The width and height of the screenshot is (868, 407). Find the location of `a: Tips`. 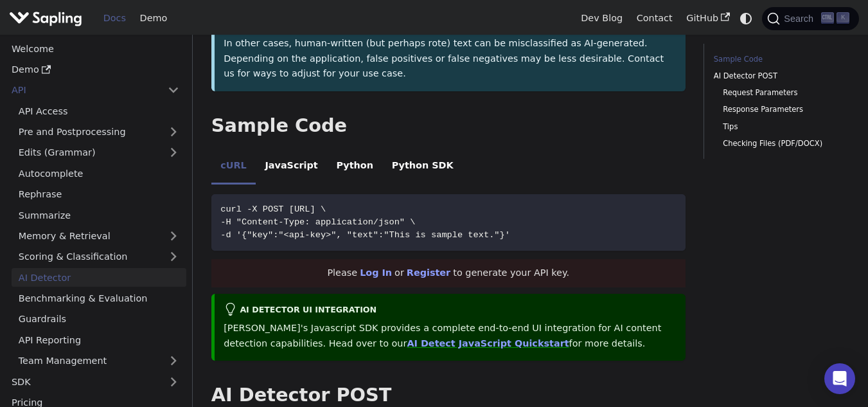

a: Tips is located at coordinates (781, 127).